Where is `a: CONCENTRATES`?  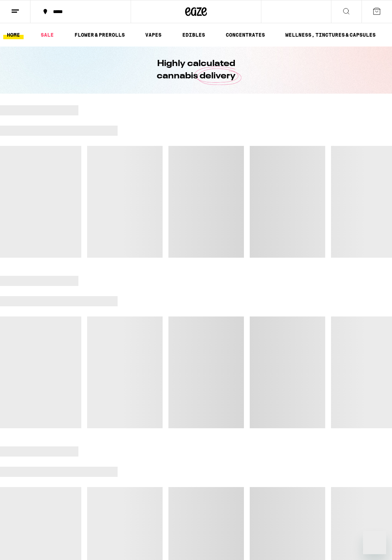
a: CONCENTRATES is located at coordinates (245, 35).